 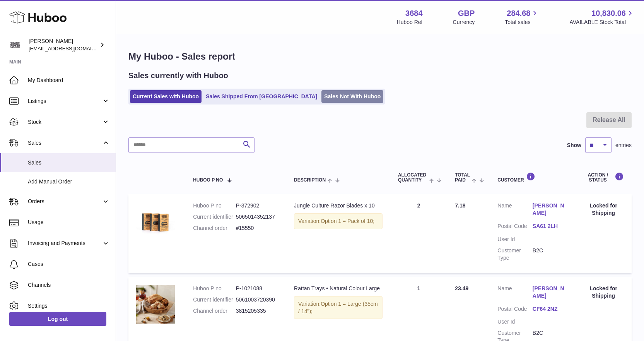 What do you see at coordinates (514, 254) in the screenshot?
I see `dt: Customer Type` at bounding box center [514, 254].